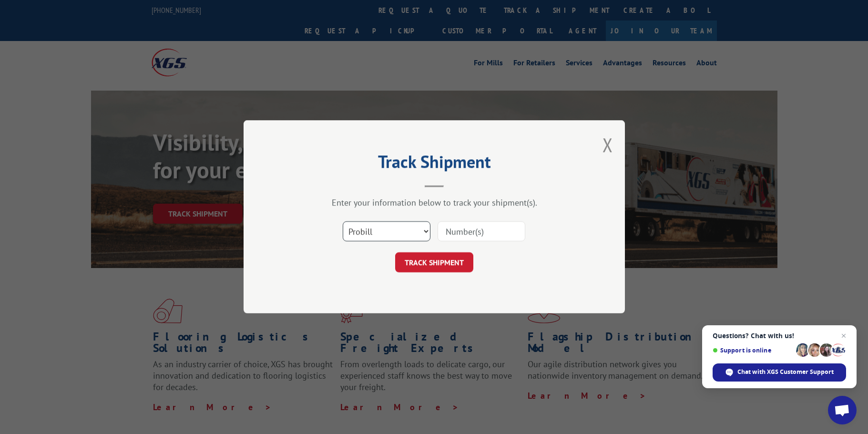 This screenshot has height=434, width=868. I want to click on input: Number(s), so click(482, 232).